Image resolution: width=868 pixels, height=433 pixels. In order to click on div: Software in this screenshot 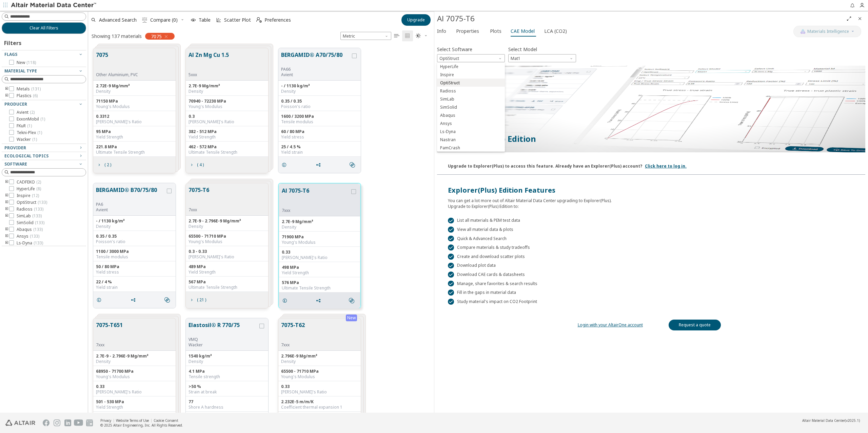, I will do `click(471, 107)`.